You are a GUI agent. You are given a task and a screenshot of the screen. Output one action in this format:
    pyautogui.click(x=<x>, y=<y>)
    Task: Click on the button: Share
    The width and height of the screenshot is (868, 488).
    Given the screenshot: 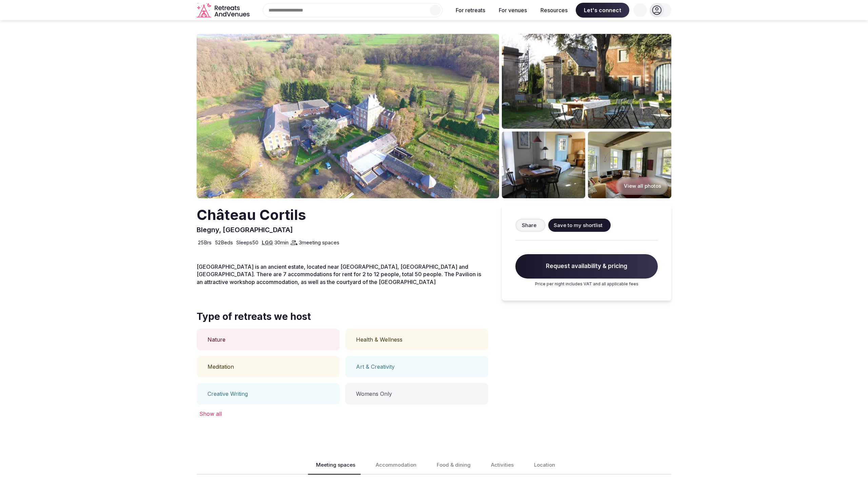 What is the action you would take?
    pyautogui.click(x=531, y=225)
    